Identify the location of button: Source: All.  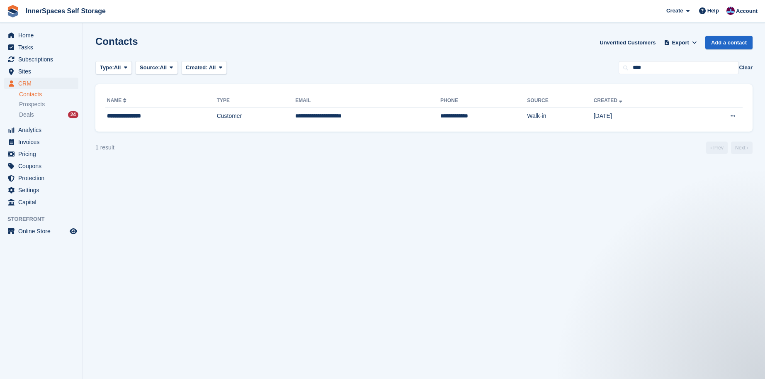
(156, 68).